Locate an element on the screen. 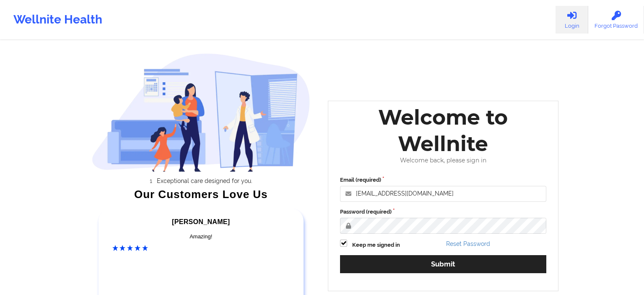 The height and width of the screenshot is (295, 644). a: Reset Password is located at coordinates (468, 244).